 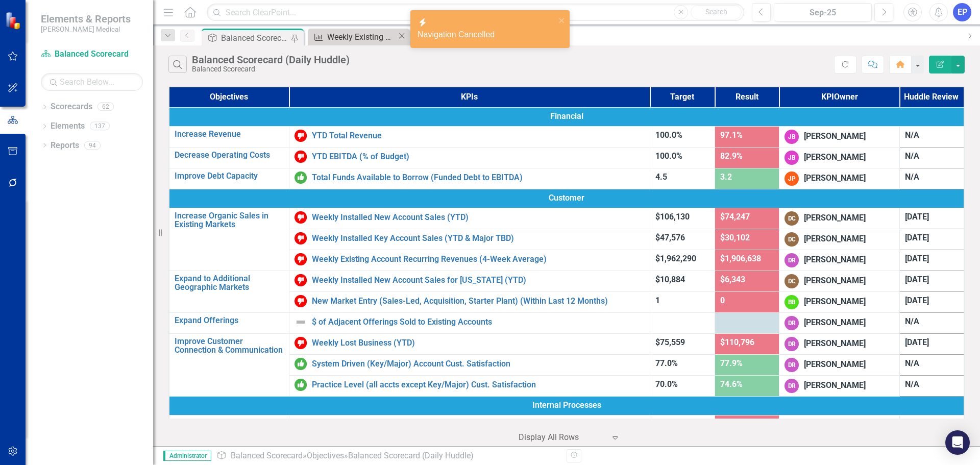 I want to click on span: Customer, so click(x=567, y=198).